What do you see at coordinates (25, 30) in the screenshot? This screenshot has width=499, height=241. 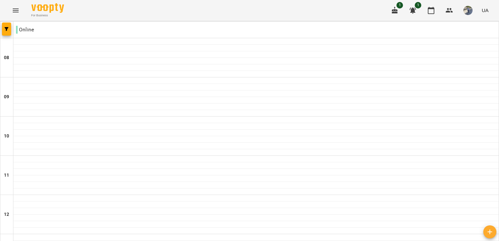 I see `p: Online` at bounding box center [25, 30].